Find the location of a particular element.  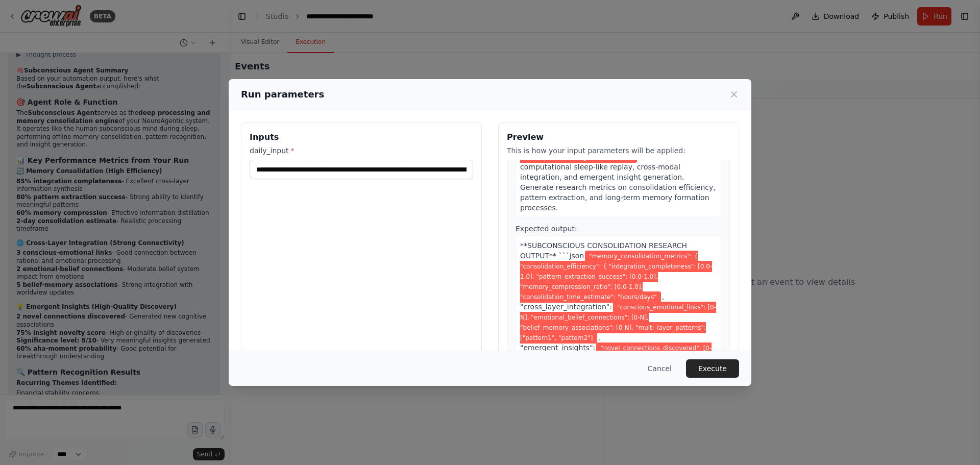

span: , "cross_layer_integration": is located at coordinates (591, 302).